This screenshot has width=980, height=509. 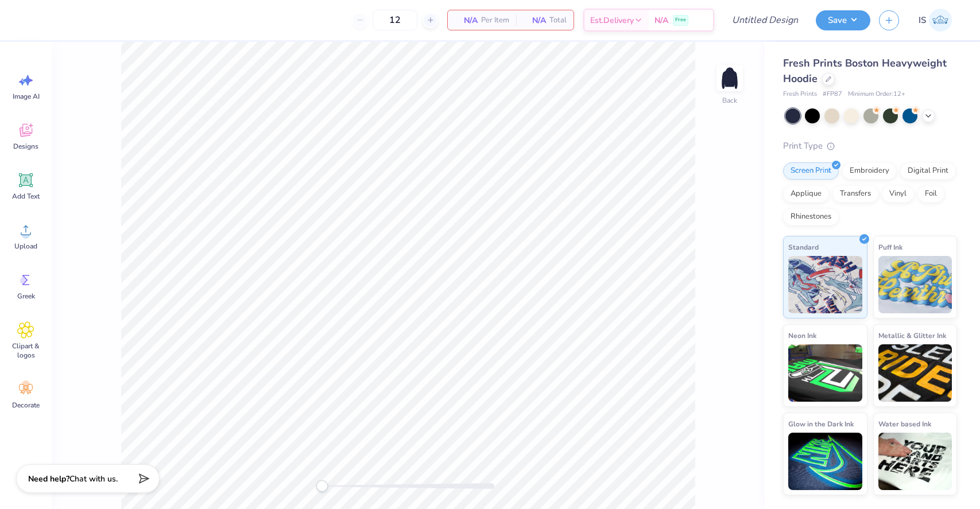 I want to click on span: Fresh Prints, so click(x=800, y=94).